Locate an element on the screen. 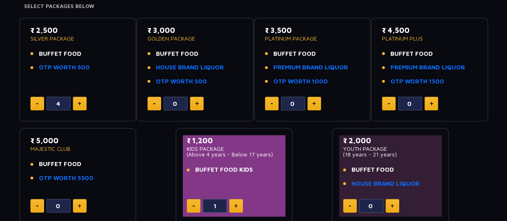  p: ₹ 2,000 is located at coordinates (390, 140).